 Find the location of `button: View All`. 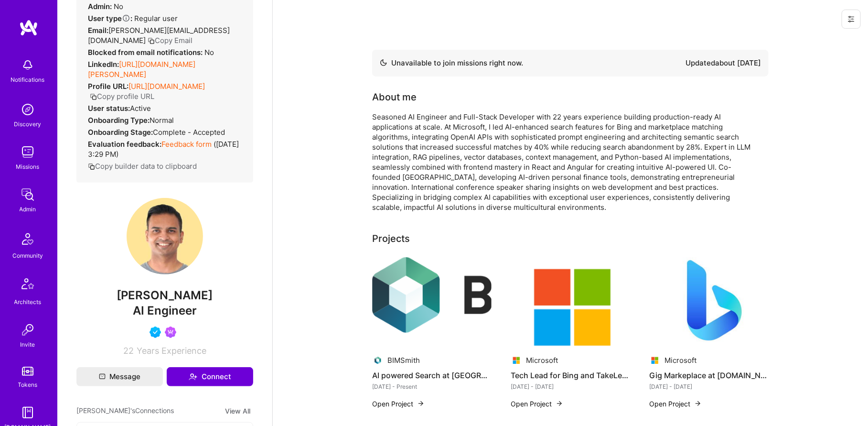

button: View All is located at coordinates (238, 410).